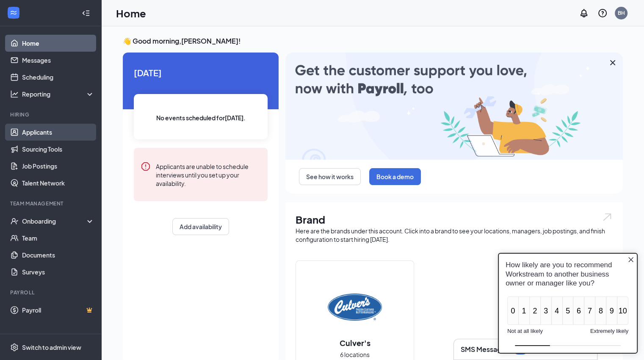  What do you see at coordinates (58, 60) in the screenshot?
I see `a: Messages` at bounding box center [58, 60].